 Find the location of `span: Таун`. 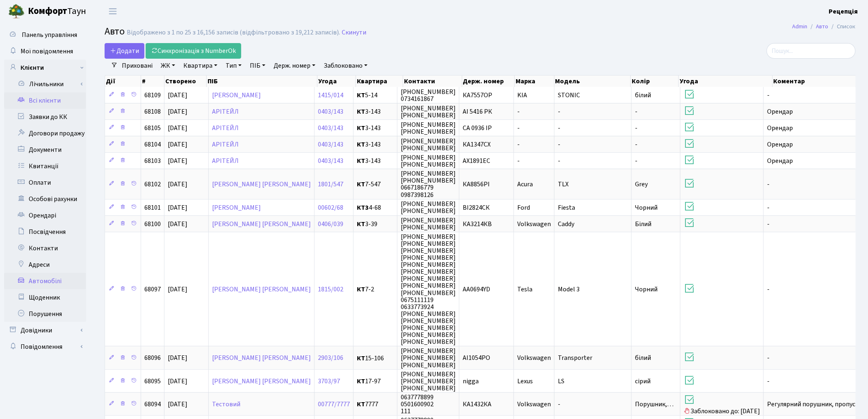

span: Таун is located at coordinates (57, 11).